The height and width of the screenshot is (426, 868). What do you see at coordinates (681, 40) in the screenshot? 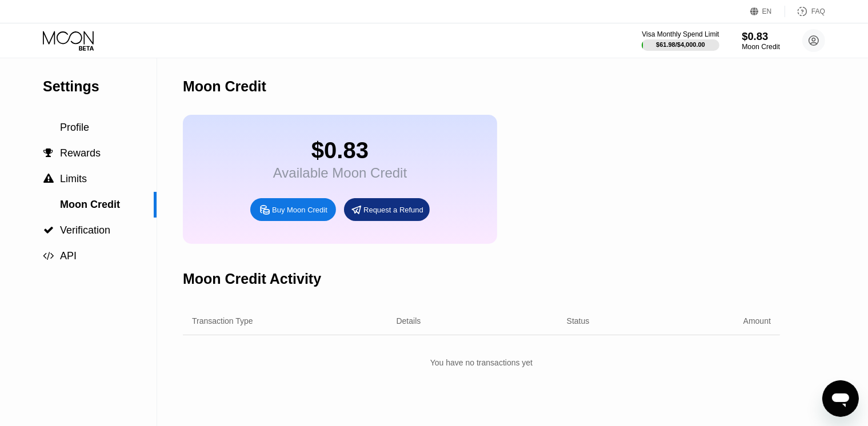
I see `div: Visa Monthly Spend Limit$61.98/$4,000.00` at bounding box center [681, 40].